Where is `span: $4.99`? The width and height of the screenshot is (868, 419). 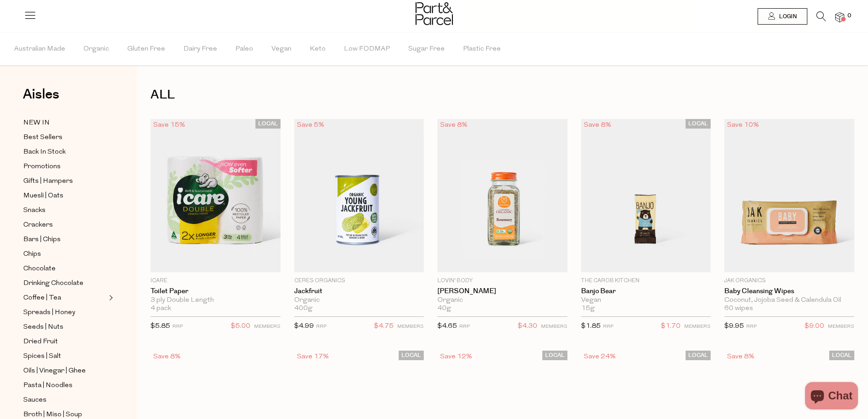 span: $4.99 is located at coordinates (304, 326).